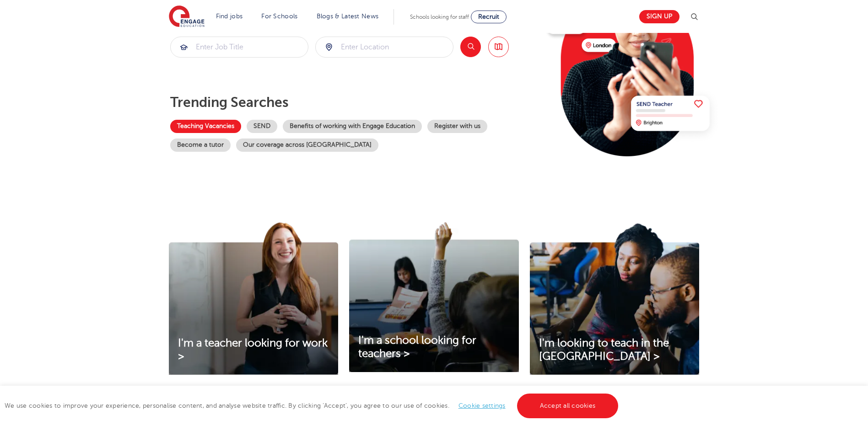 The height and width of the screenshot is (426, 868). I want to click on span: Schools looking for staff, so click(439, 17).